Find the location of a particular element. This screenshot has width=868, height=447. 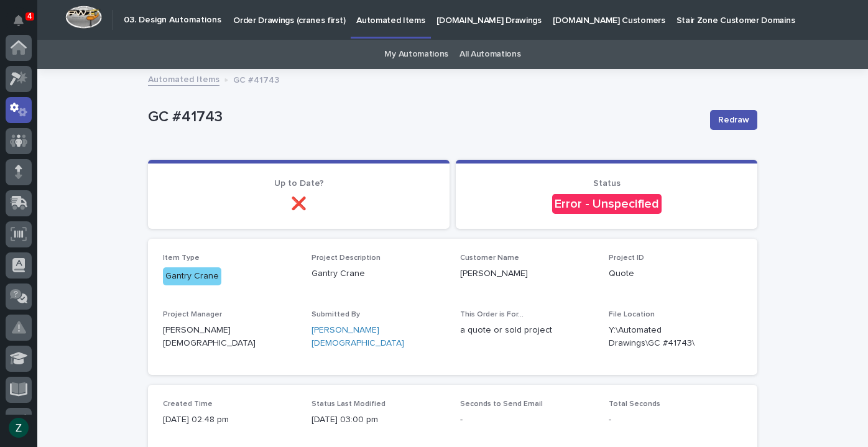

div: Gantry Crane is located at coordinates (192, 276).